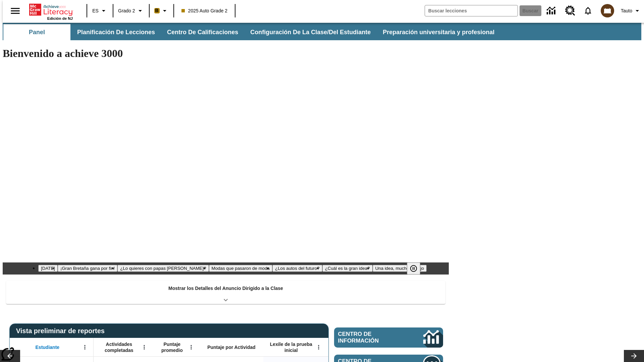 Image resolution: width=644 pixels, height=362 pixels. I want to click on button: Lenguaje: ES, Selecciona un idioma, so click(100, 11).